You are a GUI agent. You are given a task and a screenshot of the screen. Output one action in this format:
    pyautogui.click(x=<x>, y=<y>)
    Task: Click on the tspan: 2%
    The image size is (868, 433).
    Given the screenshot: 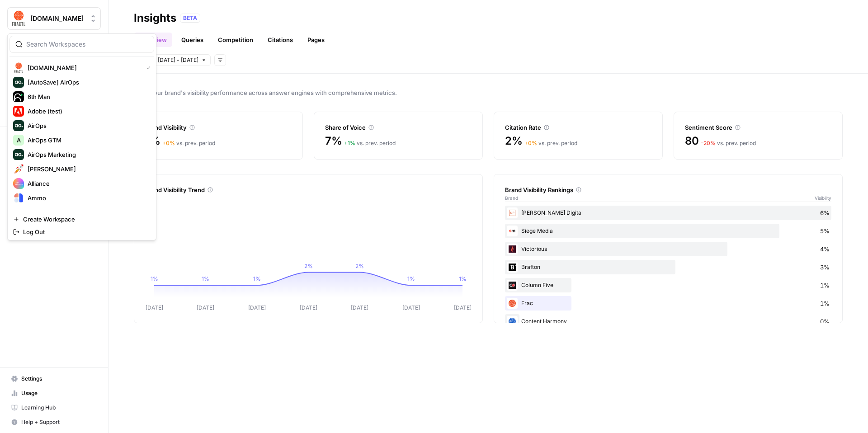 What is the action you would take?
    pyautogui.click(x=359, y=266)
    